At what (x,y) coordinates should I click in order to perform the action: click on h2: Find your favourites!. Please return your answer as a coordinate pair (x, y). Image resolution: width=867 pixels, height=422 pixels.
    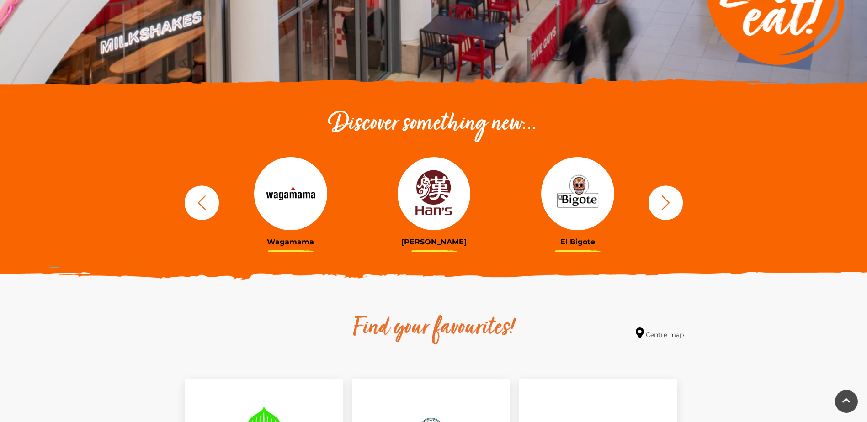
    Looking at the image, I should click on (434, 329).